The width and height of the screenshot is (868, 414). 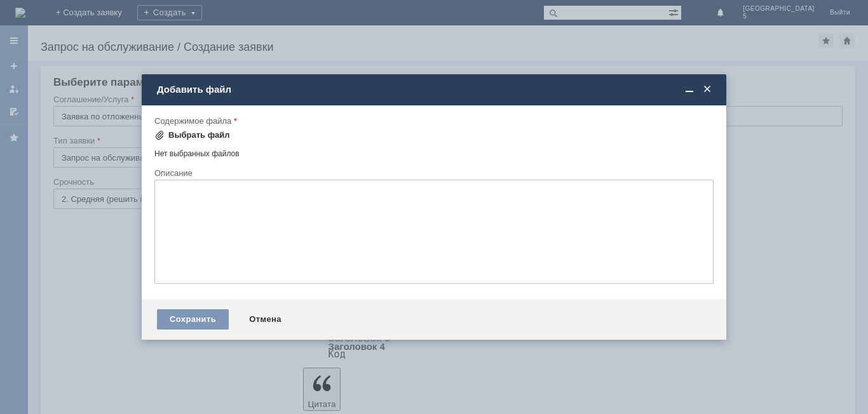 I want to click on div: Нет выбранных файлов, so click(x=434, y=151).